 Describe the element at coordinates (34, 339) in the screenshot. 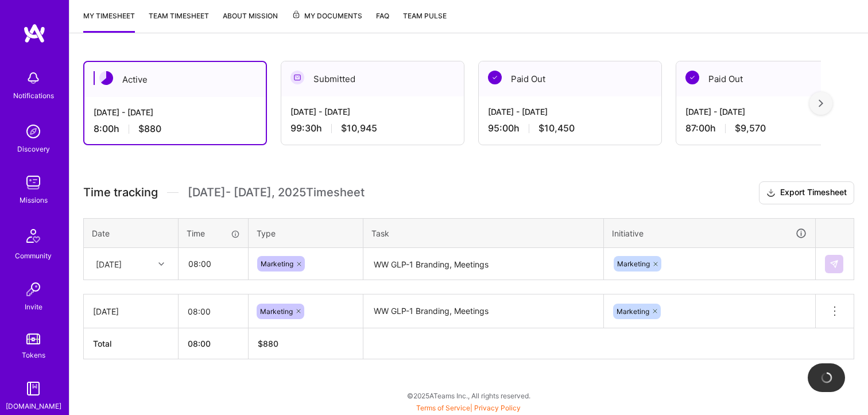

I see `img: tokens` at that location.